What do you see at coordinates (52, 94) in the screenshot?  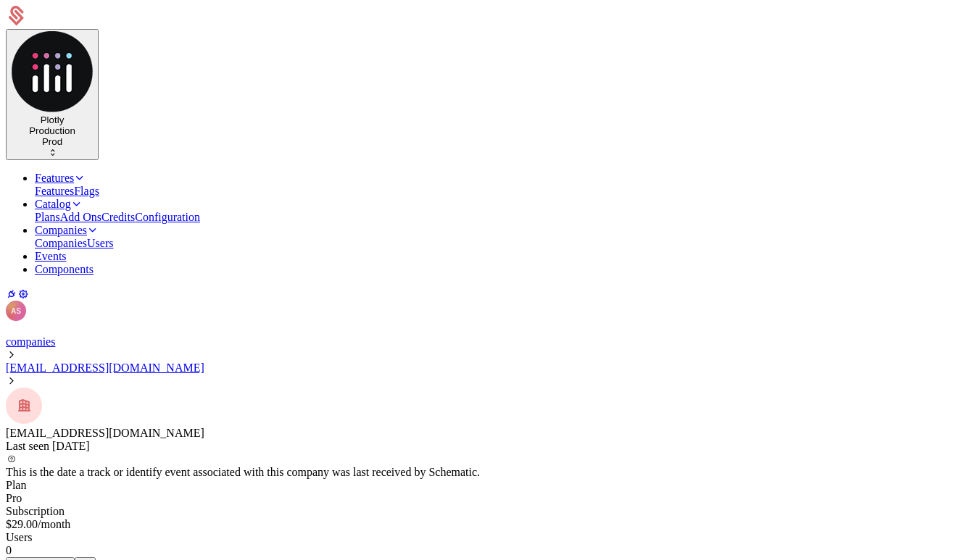 I see `button: Select environment` at bounding box center [52, 94].